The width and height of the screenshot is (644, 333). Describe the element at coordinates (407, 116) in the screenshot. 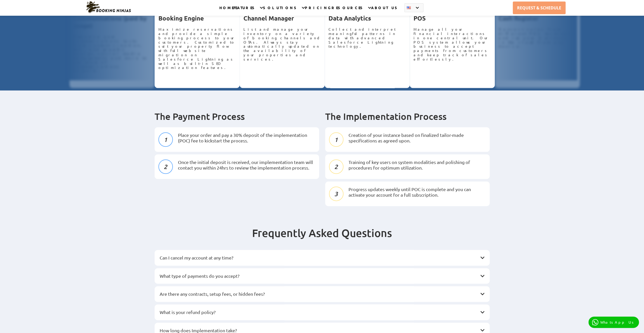

I see `h2: The Implementation Process` at that location.